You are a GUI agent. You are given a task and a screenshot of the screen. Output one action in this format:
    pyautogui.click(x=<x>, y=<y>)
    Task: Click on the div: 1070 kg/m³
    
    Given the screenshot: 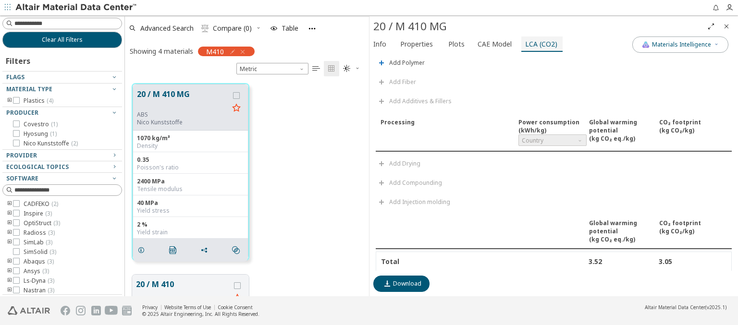 What is the action you would take?
    pyautogui.click(x=190, y=138)
    